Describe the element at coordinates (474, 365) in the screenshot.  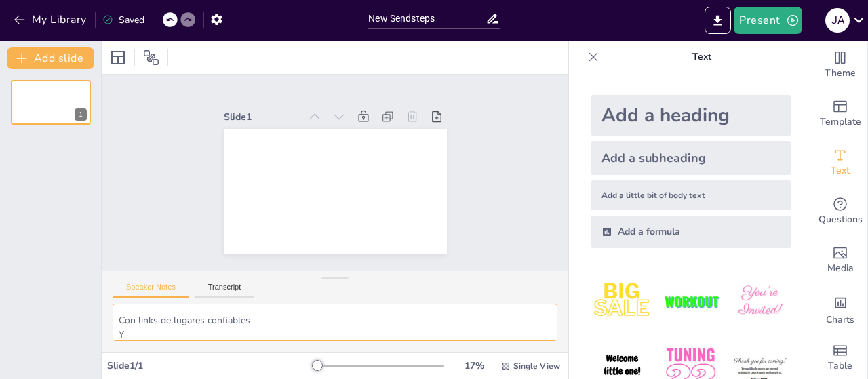
I see `div: 17 %` at that location.